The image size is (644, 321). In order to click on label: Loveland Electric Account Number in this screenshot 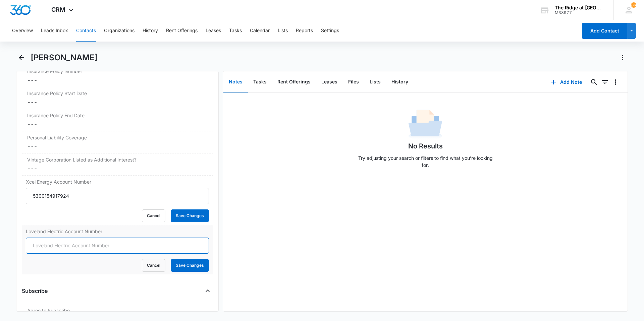, I will do `click(117, 231)`.